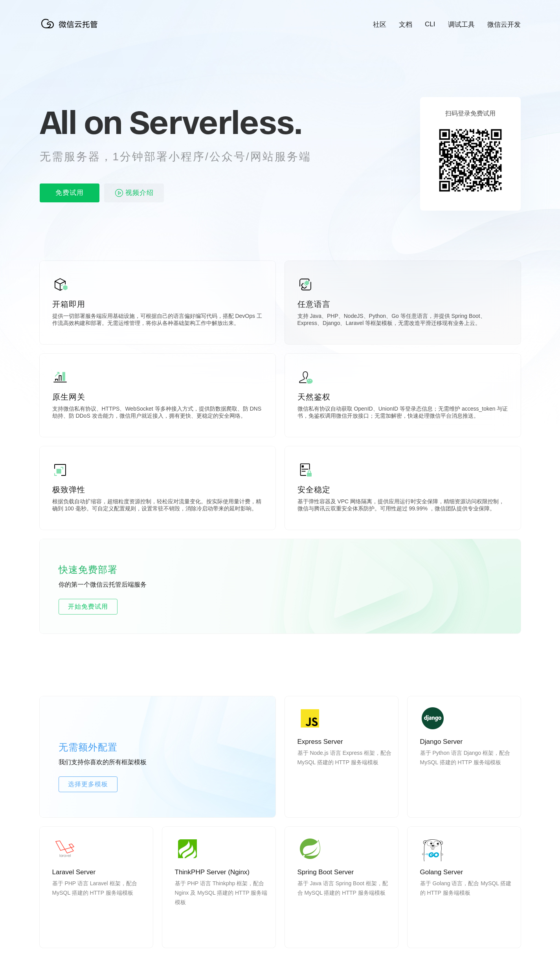  What do you see at coordinates (344, 873) in the screenshot?
I see `p: Spring Boot Server` at bounding box center [344, 873].